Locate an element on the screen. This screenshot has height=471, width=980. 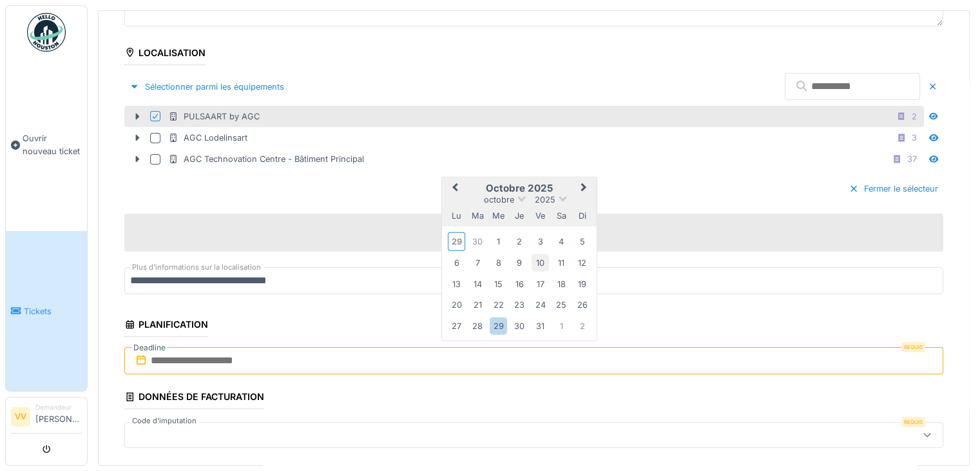
span: Ouvrir nouveau ticket is located at coordinates (52, 145).